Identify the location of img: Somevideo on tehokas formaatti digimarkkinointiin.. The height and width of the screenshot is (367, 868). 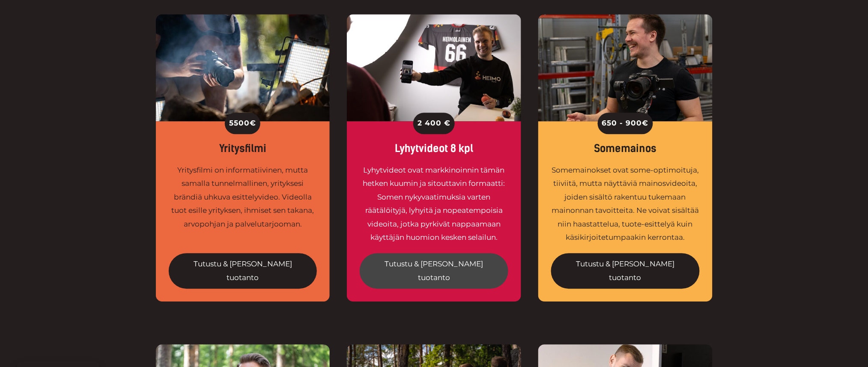
(434, 68).